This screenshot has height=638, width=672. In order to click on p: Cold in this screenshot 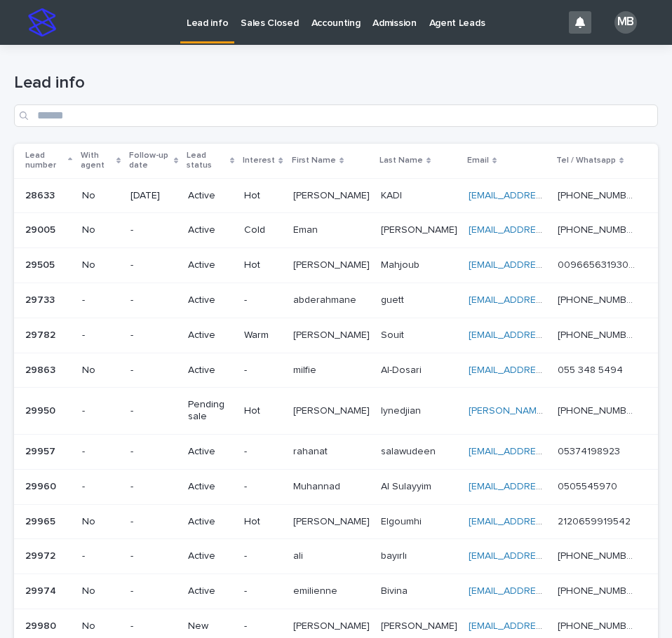, I will do `click(263, 230)`.